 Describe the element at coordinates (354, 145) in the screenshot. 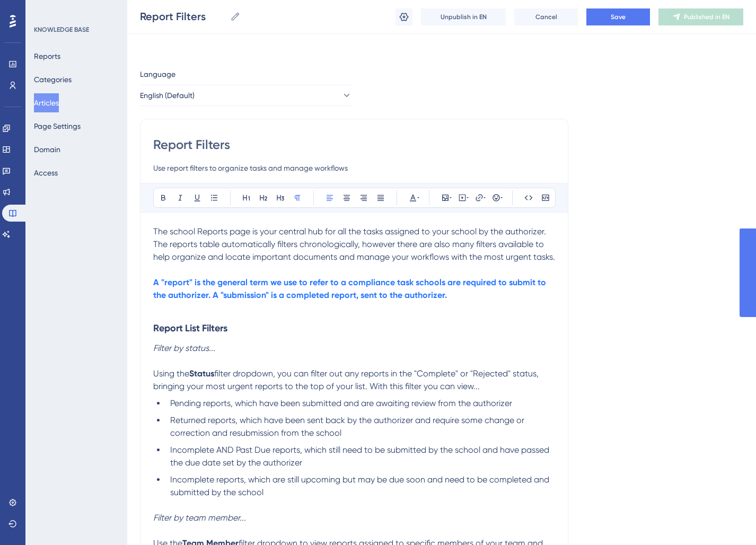

I see `input: Article Title` at that location.